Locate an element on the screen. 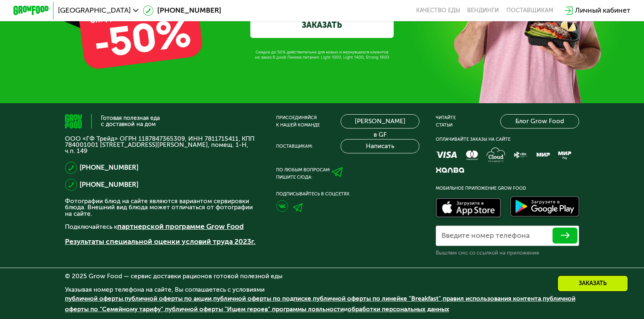 The image size is (644, 319). div: Поставщикам: is located at coordinates (294, 146).